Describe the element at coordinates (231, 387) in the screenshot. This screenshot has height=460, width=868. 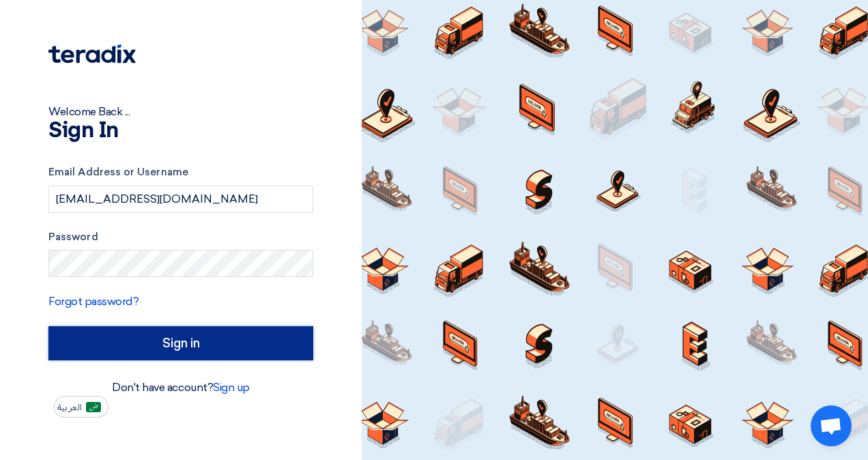
I see `a: Sign up` at that location.